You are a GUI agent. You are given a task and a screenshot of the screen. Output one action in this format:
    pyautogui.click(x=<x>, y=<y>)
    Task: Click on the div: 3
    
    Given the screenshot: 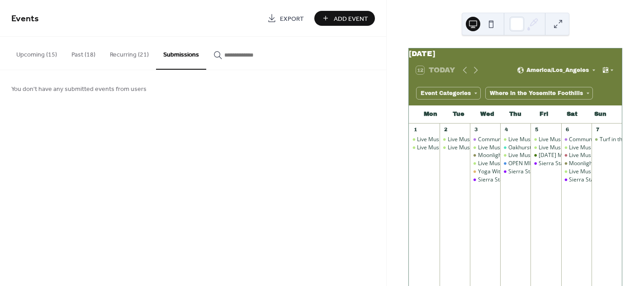 What is the action you would take?
    pyautogui.click(x=476, y=129)
    